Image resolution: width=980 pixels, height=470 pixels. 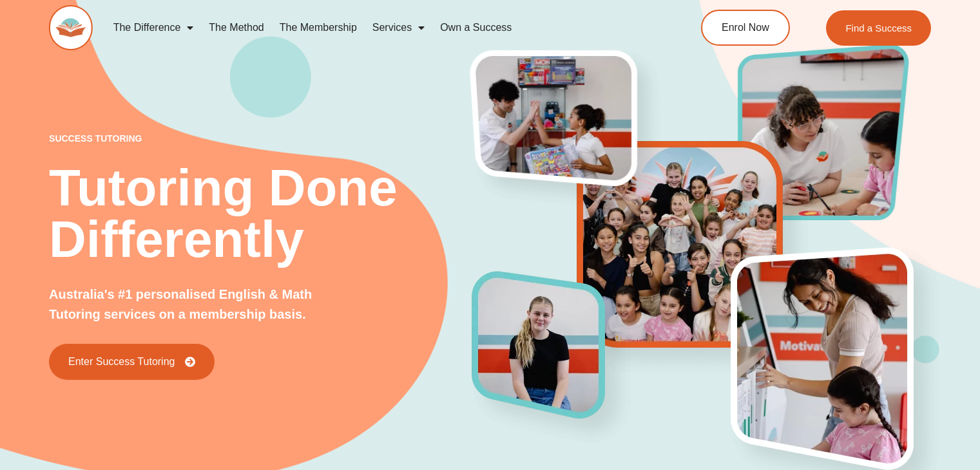 What do you see at coordinates (318, 28) in the screenshot?
I see `a: The Membership` at bounding box center [318, 28].